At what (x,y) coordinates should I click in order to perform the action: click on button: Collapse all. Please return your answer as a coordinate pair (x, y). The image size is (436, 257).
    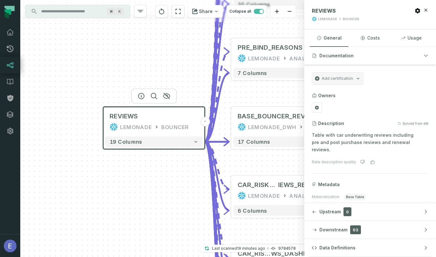
    Looking at the image, I should click on (246, 11).